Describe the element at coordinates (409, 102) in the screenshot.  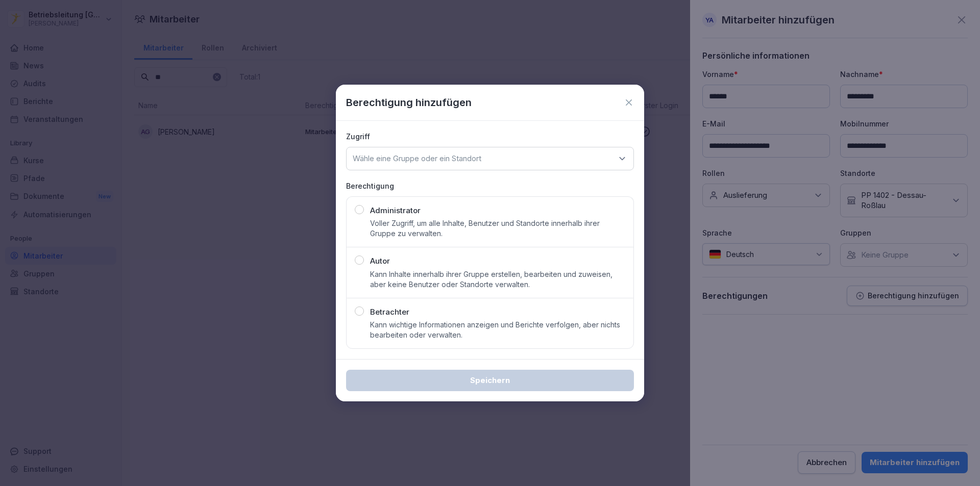
I see `p: Berechtigung hinzufügen` at that location.